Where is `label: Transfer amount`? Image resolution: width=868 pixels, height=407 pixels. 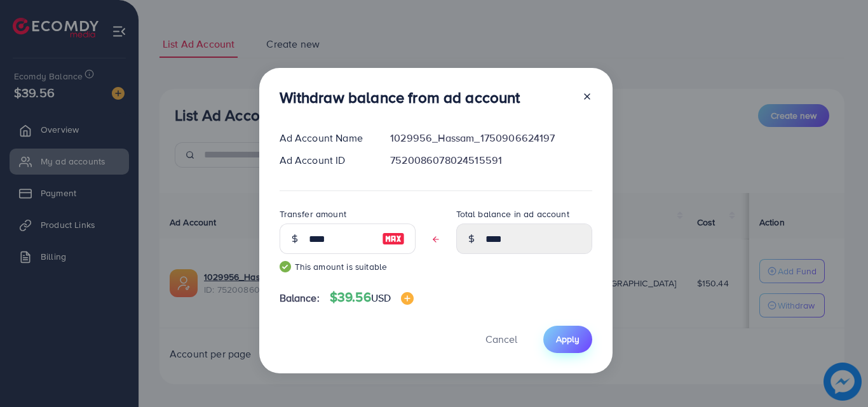
label: Transfer amount is located at coordinates (312, 214).